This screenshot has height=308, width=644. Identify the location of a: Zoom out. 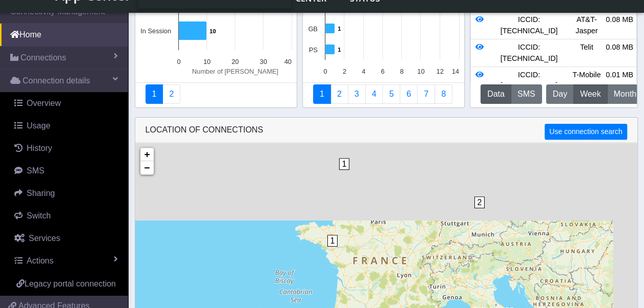
(147, 168).